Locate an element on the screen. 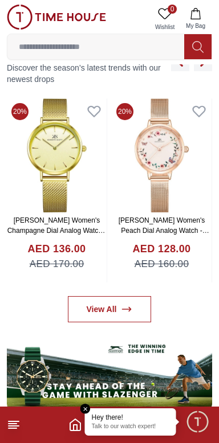  a: Home is located at coordinates (75, 425).